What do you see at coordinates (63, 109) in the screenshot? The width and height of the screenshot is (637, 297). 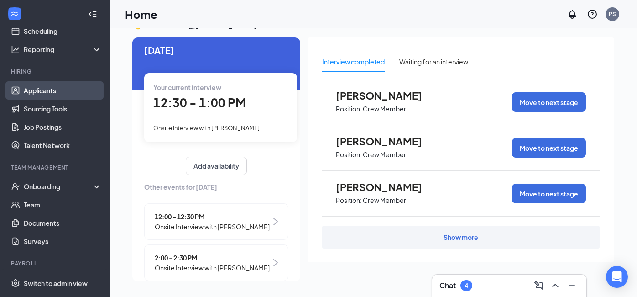 I see `a: Sourcing Tools` at bounding box center [63, 109].